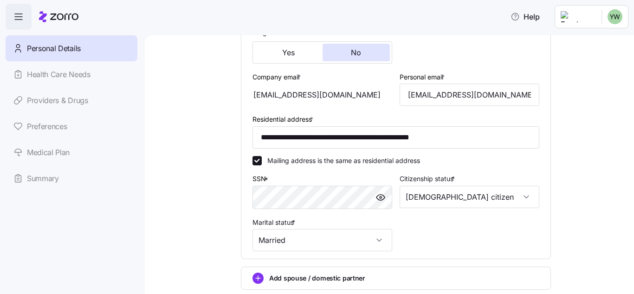  What do you see at coordinates (71, 48) in the screenshot?
I see `a: Personal Details` at bounding box center [71, 48].